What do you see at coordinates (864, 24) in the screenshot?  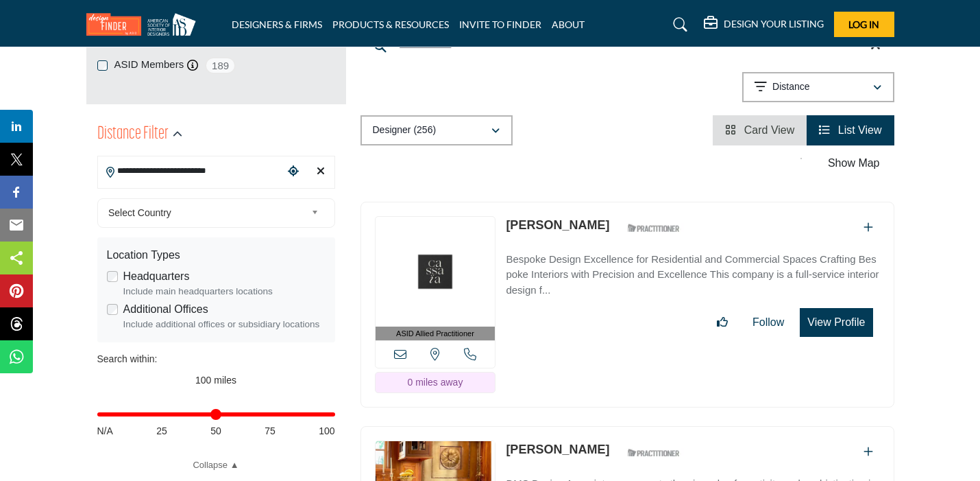 I see `span: Log In` at bounding box center [864, 24].